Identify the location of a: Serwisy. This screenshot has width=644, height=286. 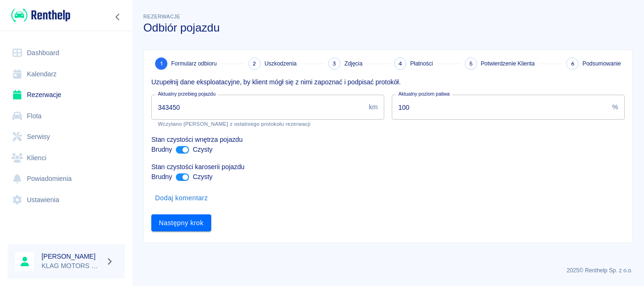
(66, 136).